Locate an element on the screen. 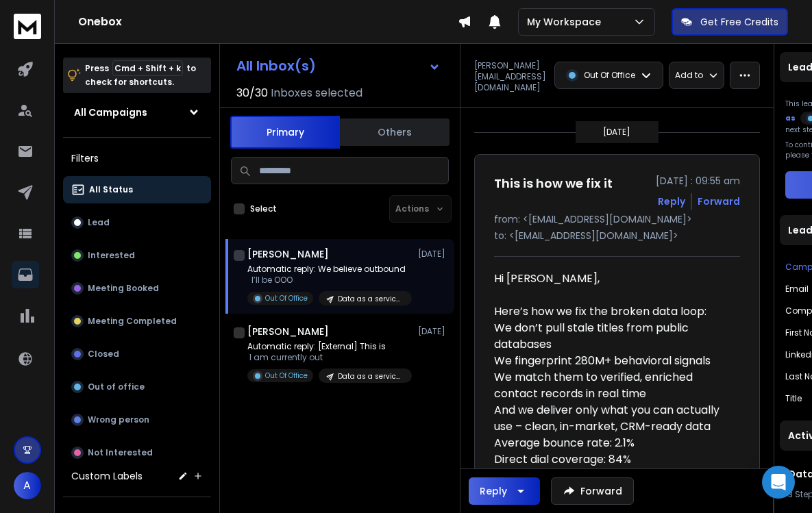 The height and width of the screenshot is (513, 812). div: Average bounce rate: 2.1% Direct dial coverage: 84% No fluff. No filler. No fake enrichment No co... is located at coordinates (611, 467).